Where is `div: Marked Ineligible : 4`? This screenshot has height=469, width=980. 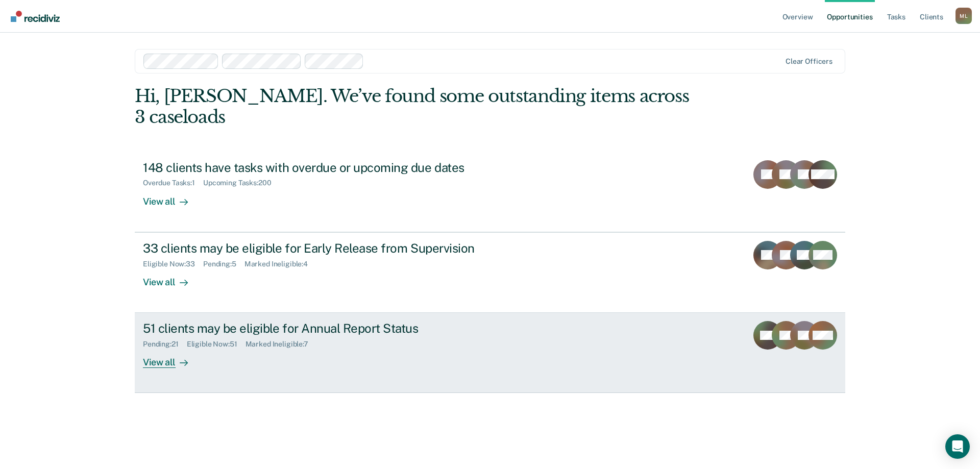
div: Marked Ineligible : 4 is located at coordinates (280, 263).